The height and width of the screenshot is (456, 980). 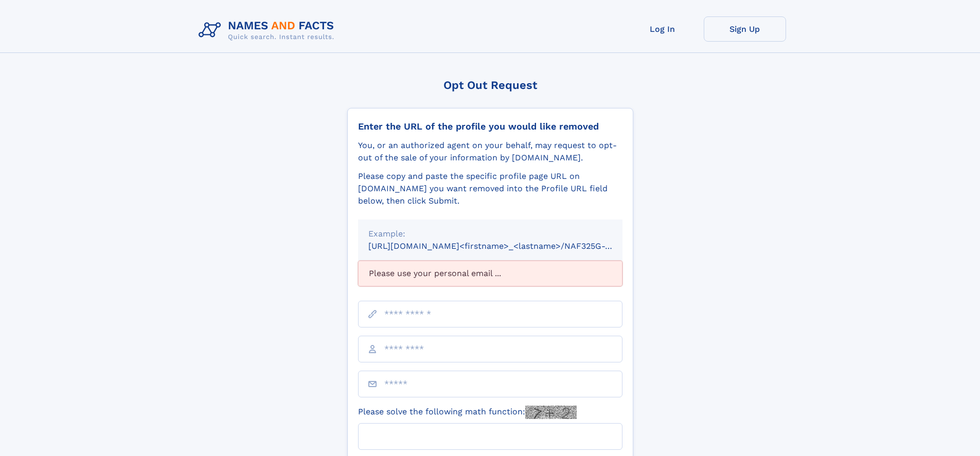 What do you see at coordinates (490, 152) in the screenshot?
I see `div: You, or an authorized agent on your behalf, may request to opt-out of the sale of your informatio...` at bounding box center [490, 152].